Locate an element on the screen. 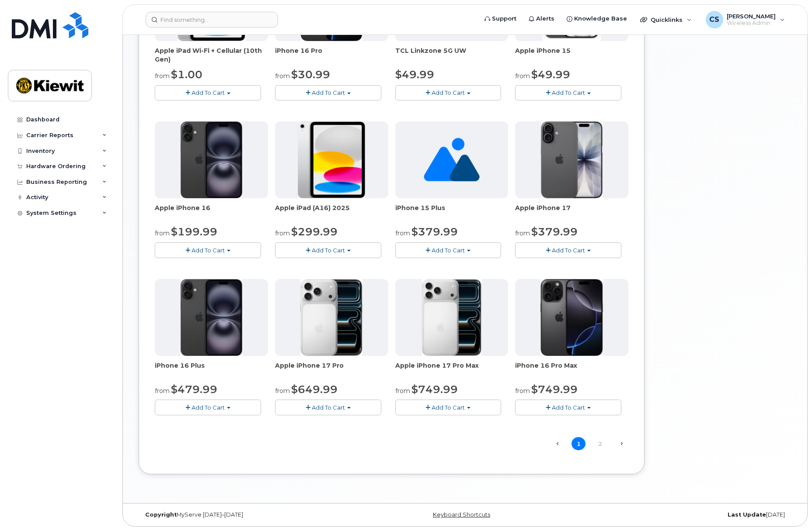 The image size is (812, 531). span: $649.99 is located at coordinates (314, 389).